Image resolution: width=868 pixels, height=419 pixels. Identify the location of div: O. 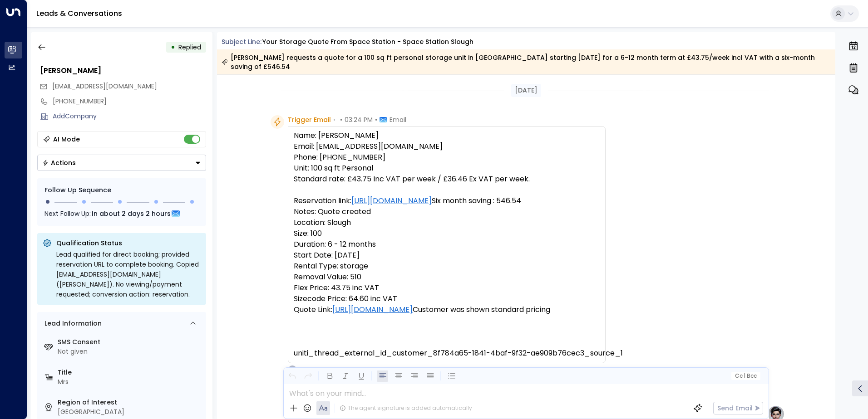
(293, 370).